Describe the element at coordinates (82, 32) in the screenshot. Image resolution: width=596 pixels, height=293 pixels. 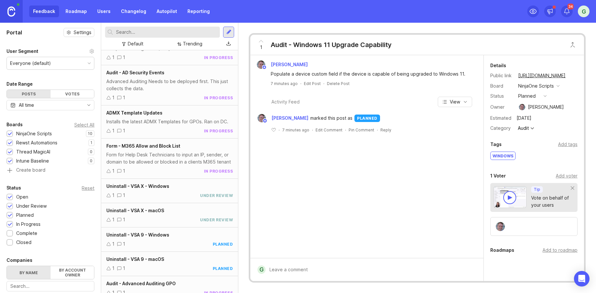
I see `span: Settings` at that location.